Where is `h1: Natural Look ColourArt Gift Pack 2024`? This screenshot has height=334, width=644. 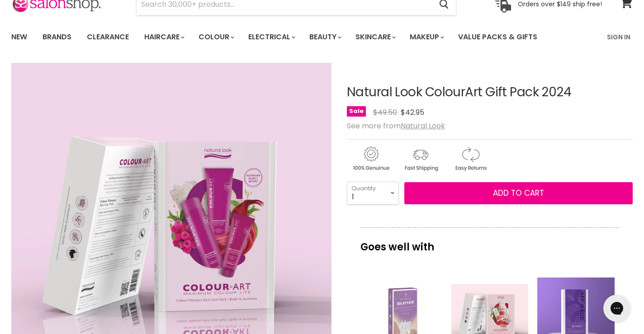
h1: Natural Look ColourArt Gift Pack 2024 is located at coordinates (489, 92).